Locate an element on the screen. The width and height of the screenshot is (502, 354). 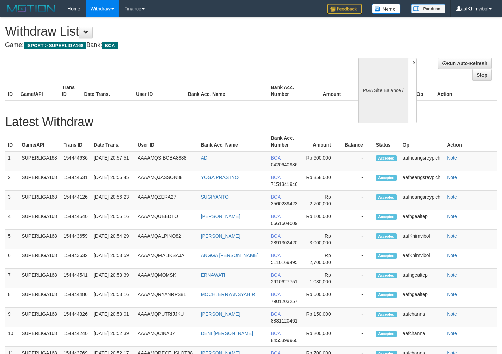
span: ISPORT > SUPERLIGA168 is located at coordinates (55, 45).